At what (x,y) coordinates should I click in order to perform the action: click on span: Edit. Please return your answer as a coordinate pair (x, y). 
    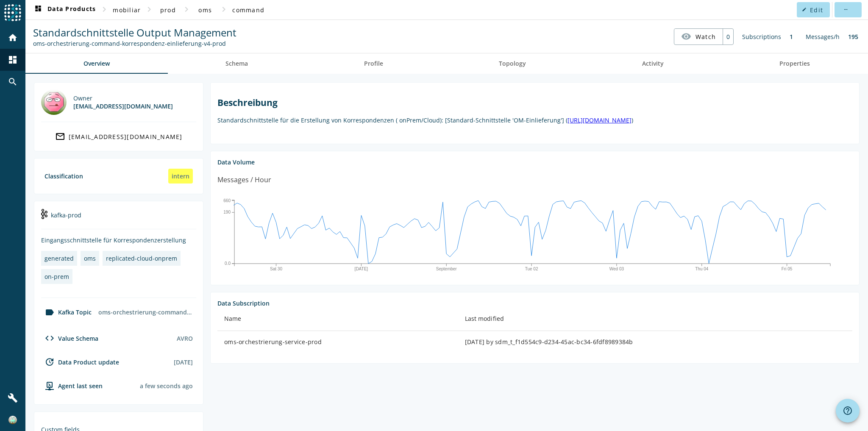
    Looking at the image, I should click on (816, 10).